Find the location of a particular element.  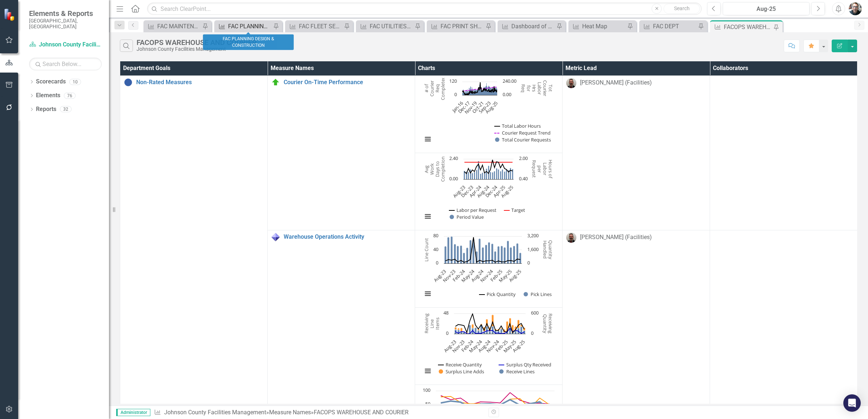

input: Search Below... is located at coordinates (65, 64).